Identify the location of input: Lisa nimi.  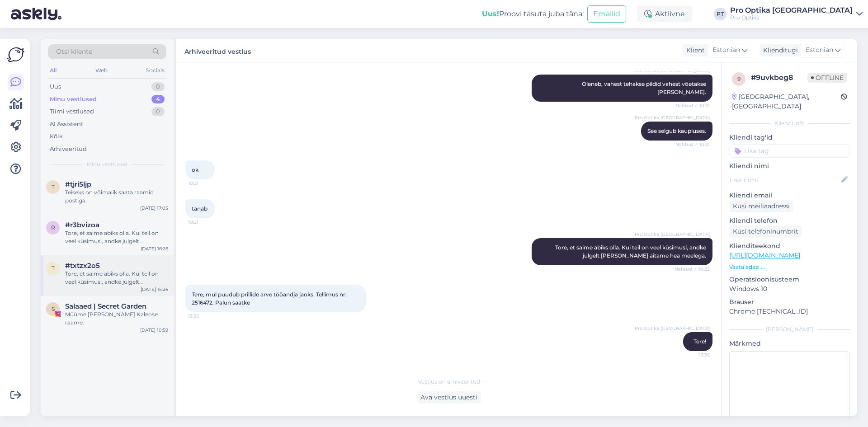
(784, 180).